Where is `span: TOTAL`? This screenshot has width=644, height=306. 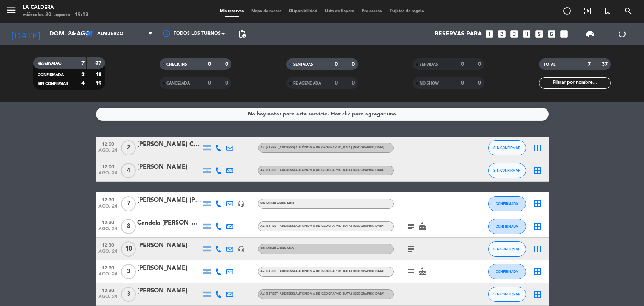
span: TOTAL is located at coordinates (549, 65).